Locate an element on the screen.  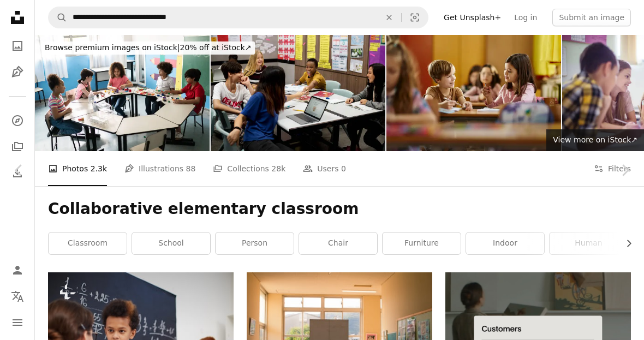
button: Visual search is located at coordinates (414, 18).